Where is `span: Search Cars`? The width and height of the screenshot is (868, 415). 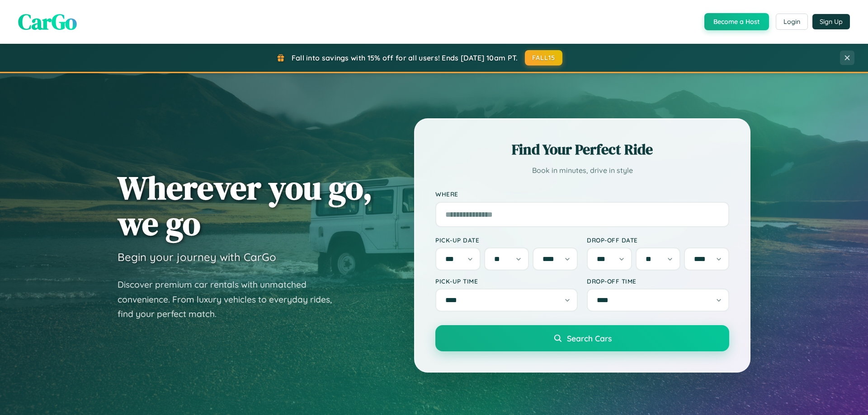
span: Search Cars is located at coordinates (589, 338).